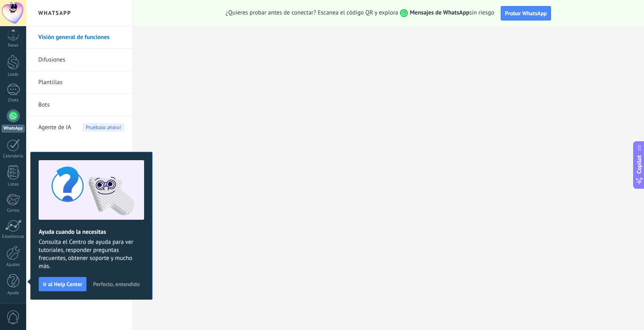 This screenshot has height=330, width=644. I want to click on button: Perfecto, entendido, so click(116, 284).